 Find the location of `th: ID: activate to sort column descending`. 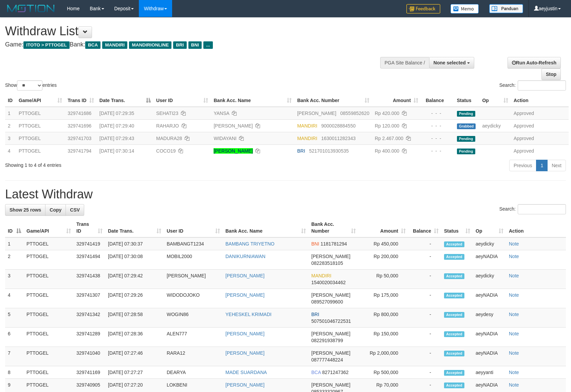

th: ID: activate to sort column descending is located at coordinates (14, 228).